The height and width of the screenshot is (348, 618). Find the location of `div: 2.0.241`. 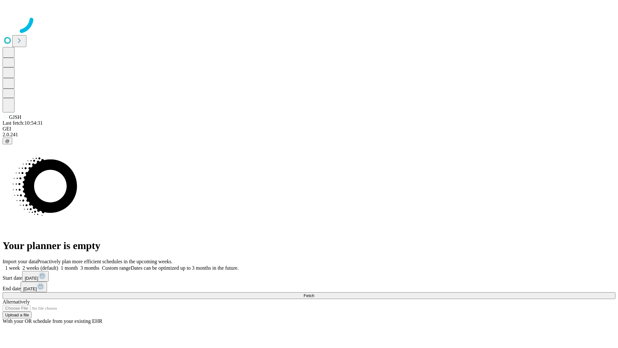

div: 2.0.241 is located at coordinates (309, 135).